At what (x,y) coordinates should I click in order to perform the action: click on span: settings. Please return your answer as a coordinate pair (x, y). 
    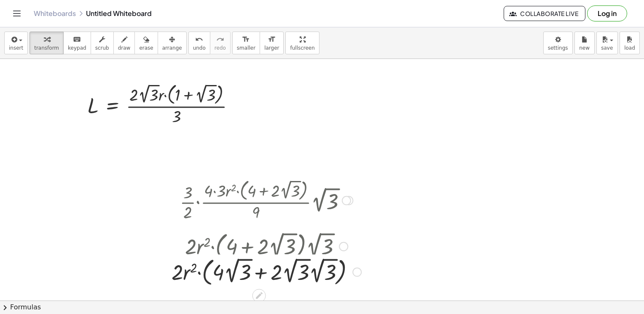
    Looking at the image, I should click on (558, 48).